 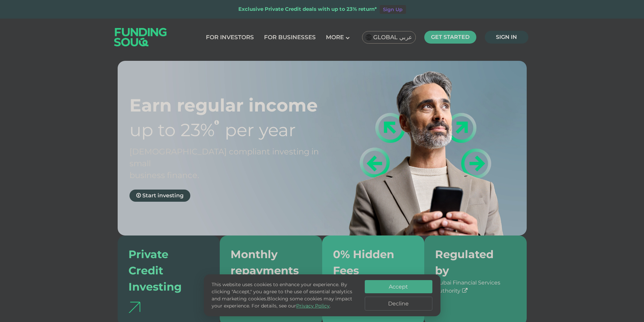 What do you see at coordinates (230, 37) in the screenshot?
I see `a: For Investors` at bounding box center [230, 37].